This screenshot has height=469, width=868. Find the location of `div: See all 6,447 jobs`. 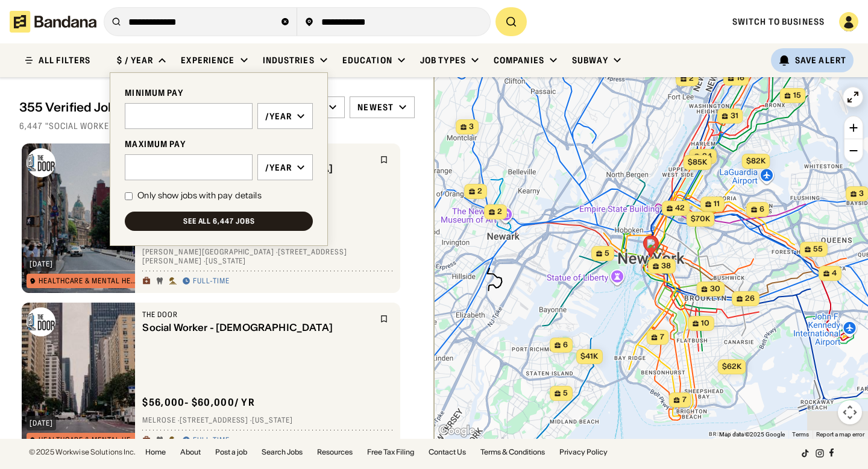

div: See all 6,447 jobs is located at coordinates (219, 221).